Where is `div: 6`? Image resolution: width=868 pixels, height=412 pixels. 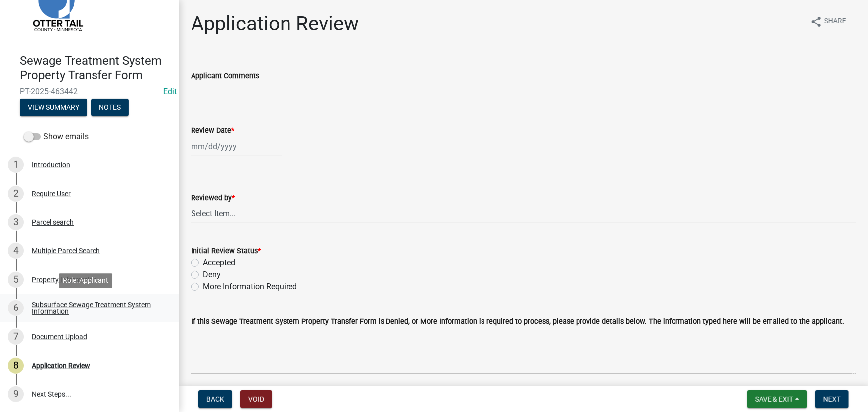 div: 6 is located at coordinates (16, 308).